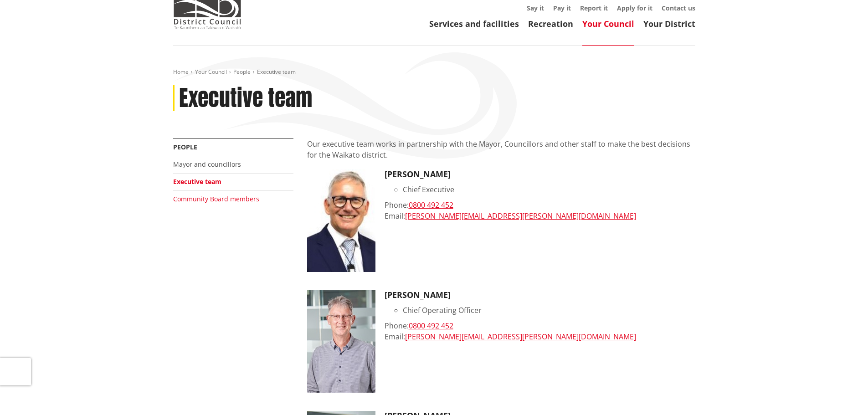 This screenshot has height=415, width=868. What do you see at coordinates (246, 98) in the screenshot?
I see `h1: Executive team` at bounding box center [246, 98].